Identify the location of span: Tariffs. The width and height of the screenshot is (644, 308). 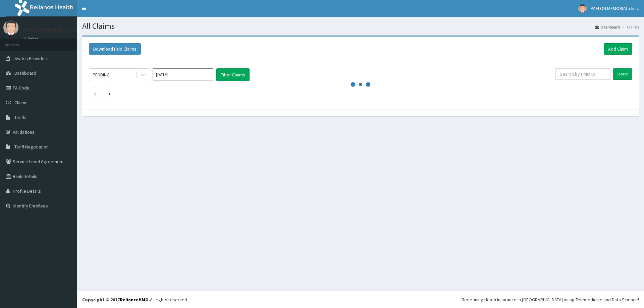
(21, 117).